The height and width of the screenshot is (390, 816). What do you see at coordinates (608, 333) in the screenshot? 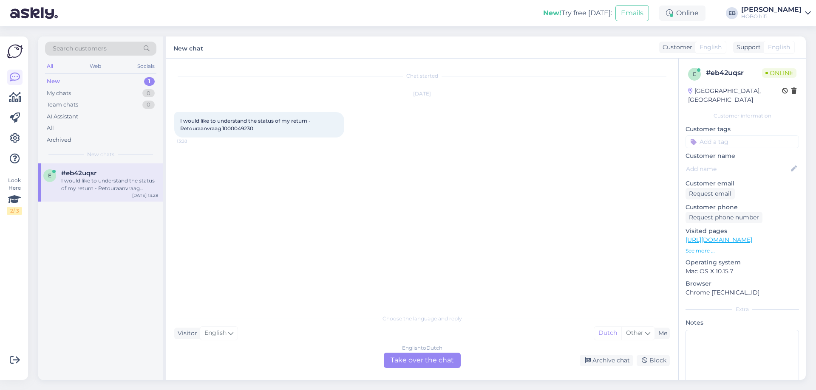
I see `div: Dutch` at bounding box center [608, 333].